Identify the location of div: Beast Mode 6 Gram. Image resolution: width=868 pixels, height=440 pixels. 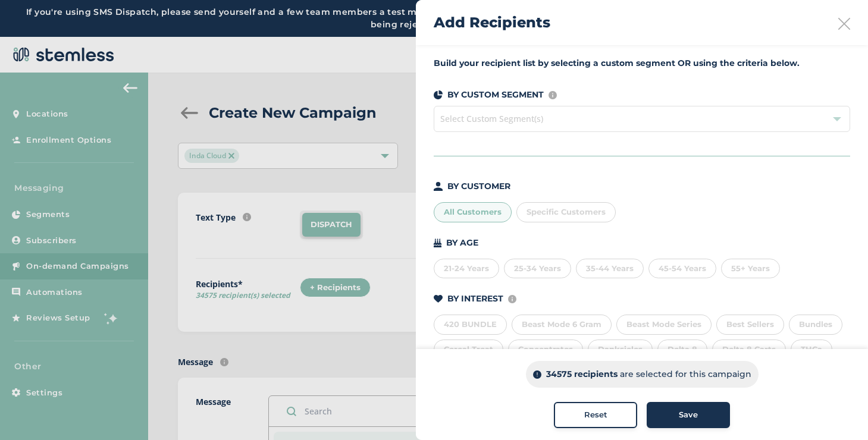
(562, 324).